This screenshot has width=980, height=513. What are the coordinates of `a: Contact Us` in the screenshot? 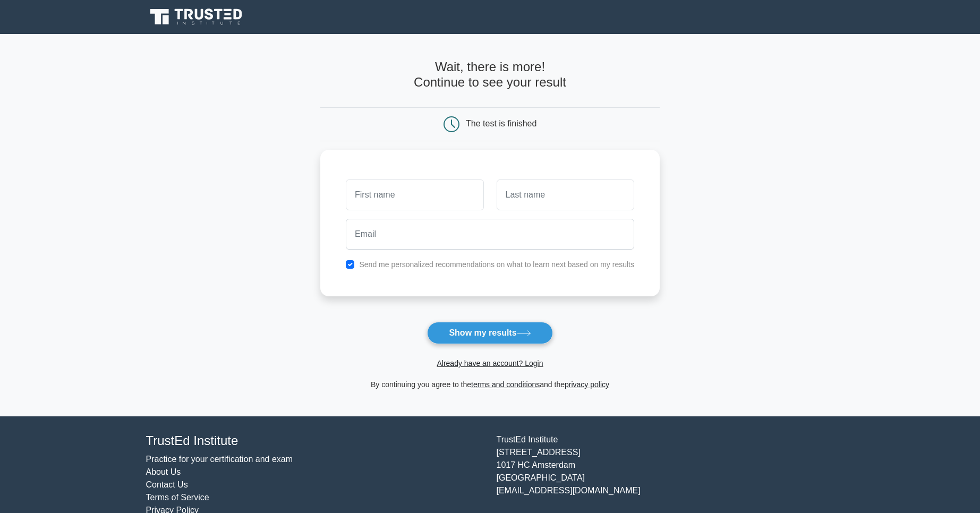 It's located at (167, 484).